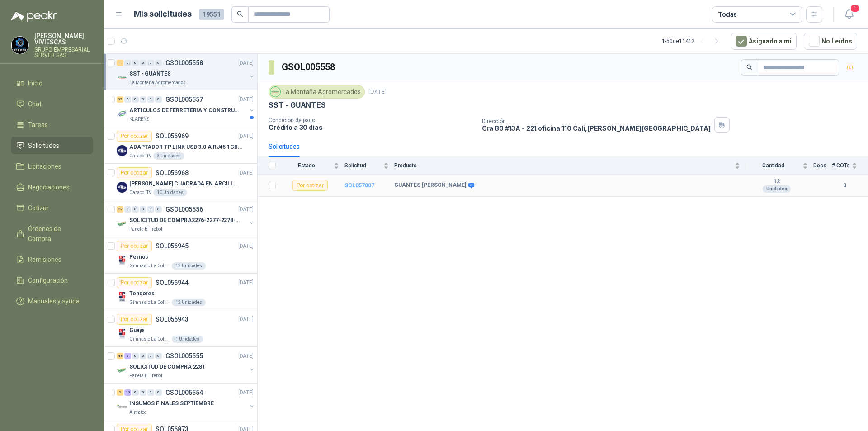 The image size is (868, 431). What do you see at coordinates (284, 146) in the screenshot?
I see `div: Solicitudes` at bounding box center [284, 146].